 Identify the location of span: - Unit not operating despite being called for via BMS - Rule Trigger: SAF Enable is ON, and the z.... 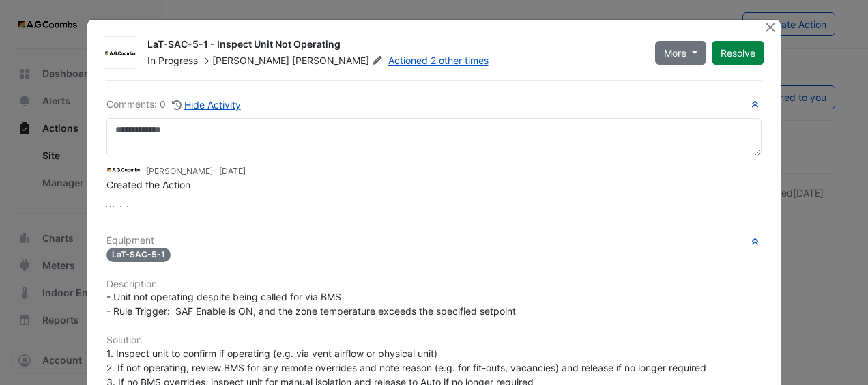
(311, 303).